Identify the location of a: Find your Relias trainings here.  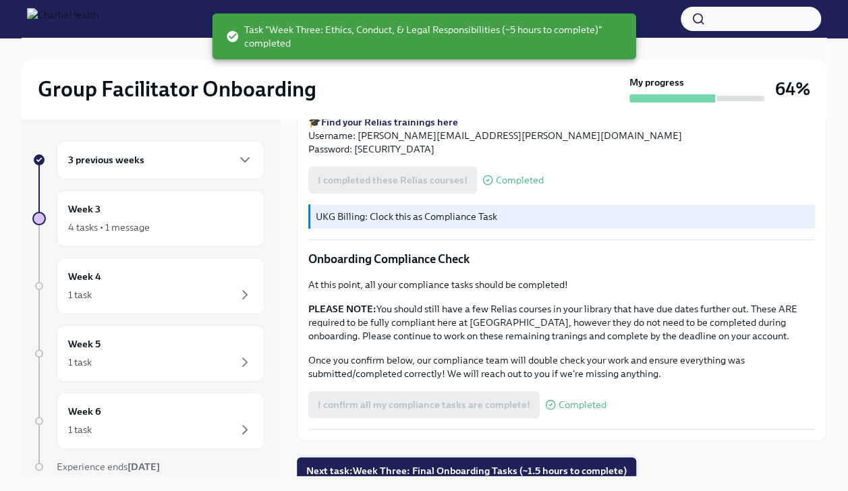
(389, 122).